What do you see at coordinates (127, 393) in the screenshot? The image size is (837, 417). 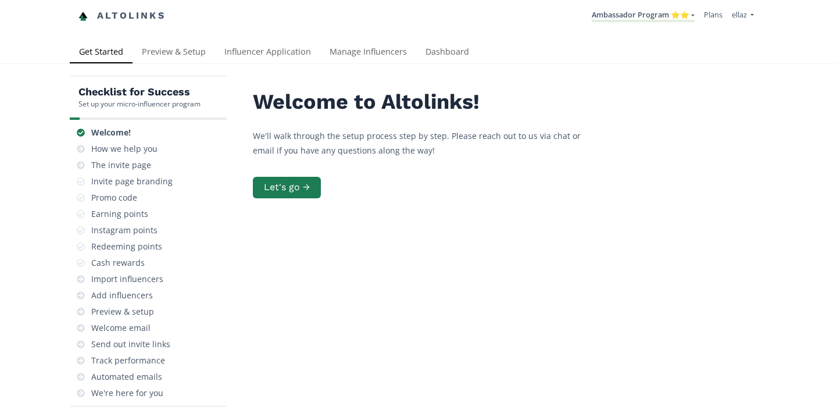 I see `div: We're here for you` at bounding box center [127, 393].